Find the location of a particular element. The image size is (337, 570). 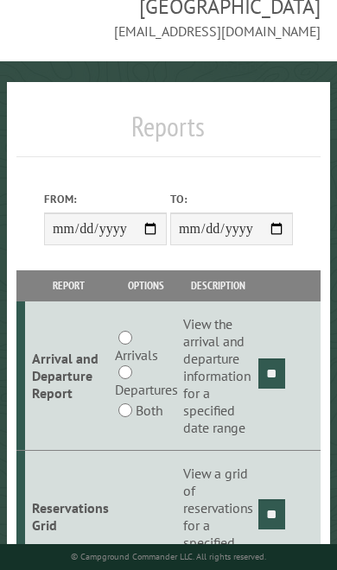

th: Options is located at coordinates (145, 285).